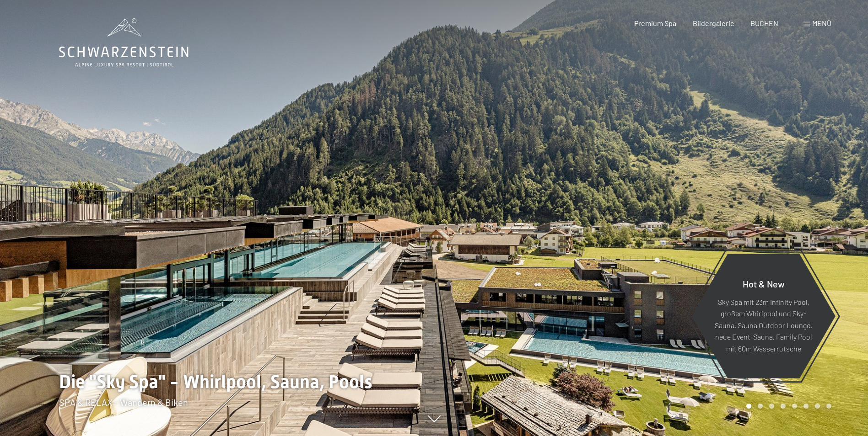  Describe the element at coordinates (764, 284) in the screenshot. I see `span: Hot & New` at that location.